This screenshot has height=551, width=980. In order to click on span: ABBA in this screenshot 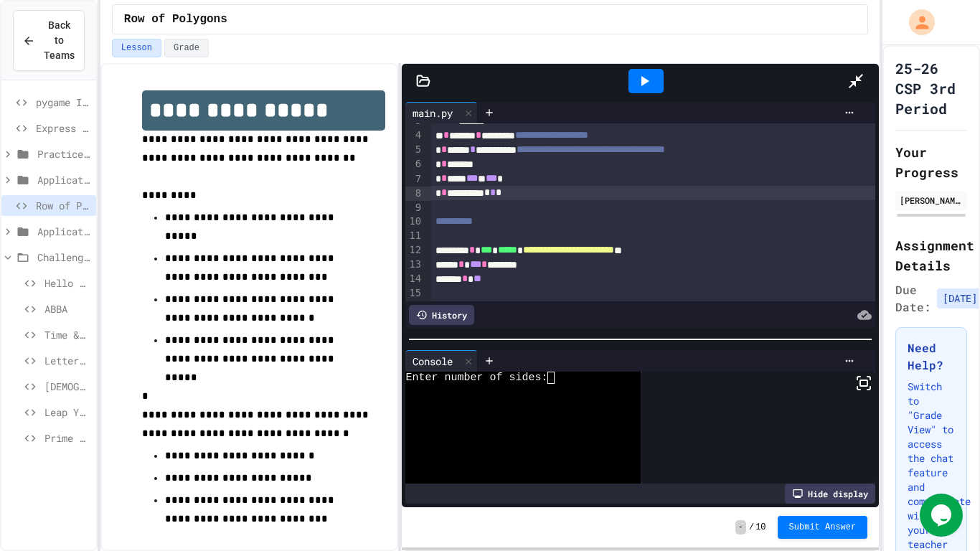, I will do `click(67, 309)`.